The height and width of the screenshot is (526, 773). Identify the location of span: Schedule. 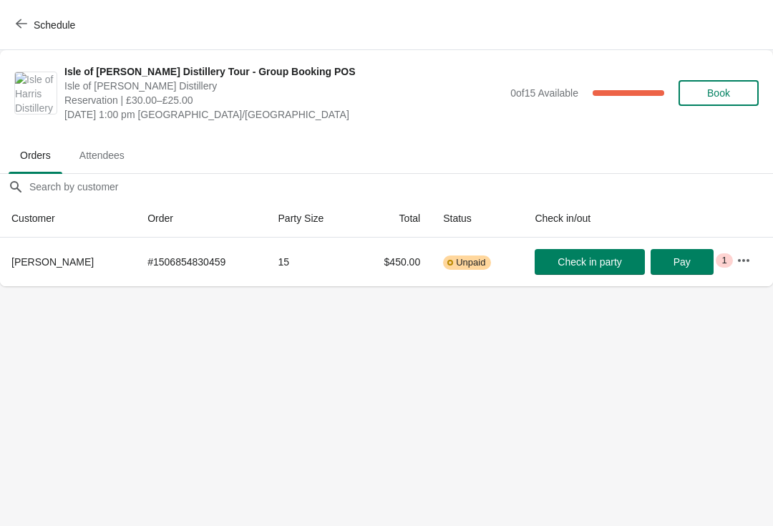
(54, 25).